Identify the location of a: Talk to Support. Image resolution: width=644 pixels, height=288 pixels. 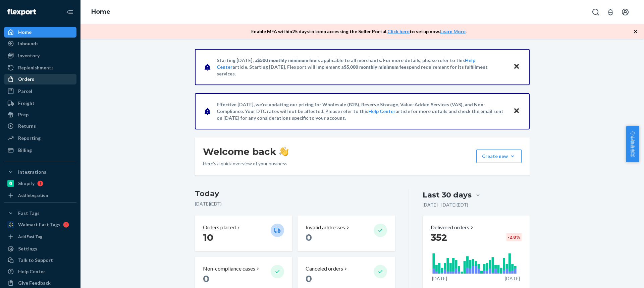
(40, 260).